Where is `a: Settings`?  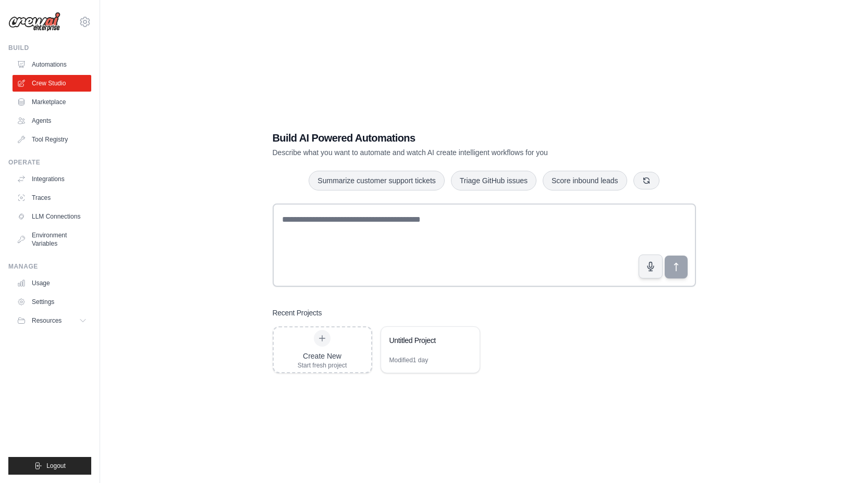
a: Settings is located at coordinates (51, 302).